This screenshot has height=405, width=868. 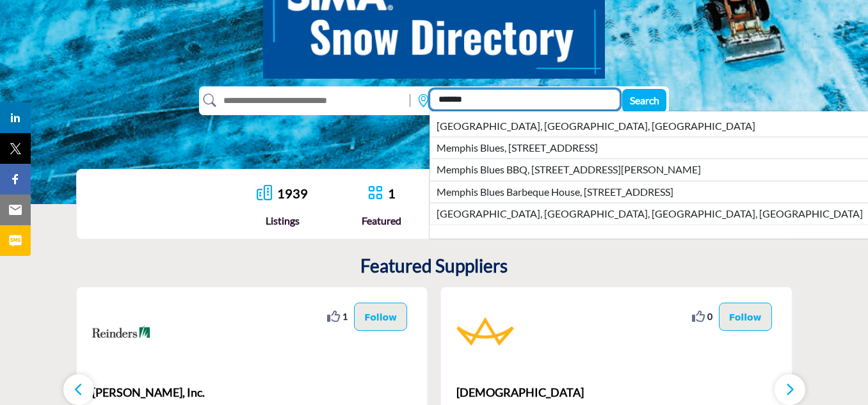 I want to click on a: 1, so click(x=392, y=193).